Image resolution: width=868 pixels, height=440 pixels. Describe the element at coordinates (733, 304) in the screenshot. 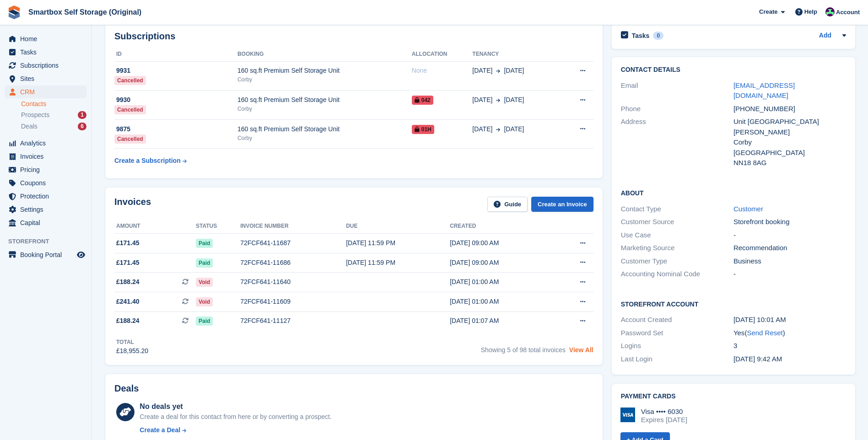

I see `h2: Storefront Account` at that location.